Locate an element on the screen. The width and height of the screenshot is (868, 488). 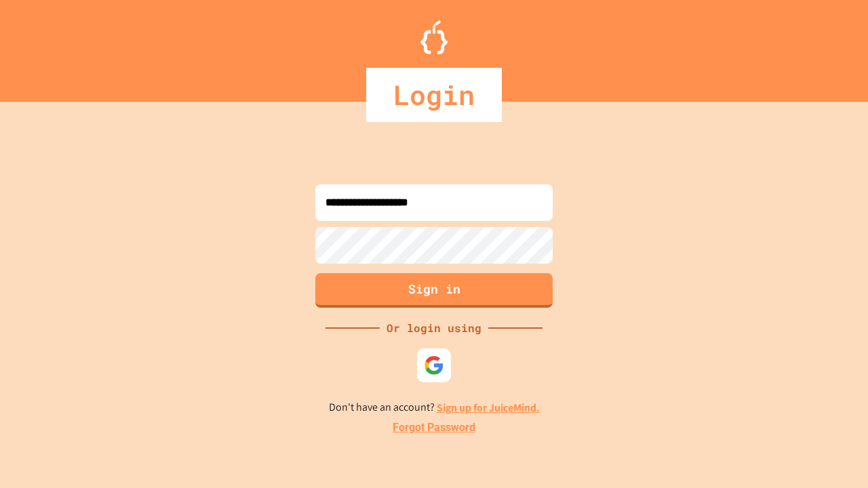
a: Sign up for JuiceMind. is located at coordinates (488, 407).